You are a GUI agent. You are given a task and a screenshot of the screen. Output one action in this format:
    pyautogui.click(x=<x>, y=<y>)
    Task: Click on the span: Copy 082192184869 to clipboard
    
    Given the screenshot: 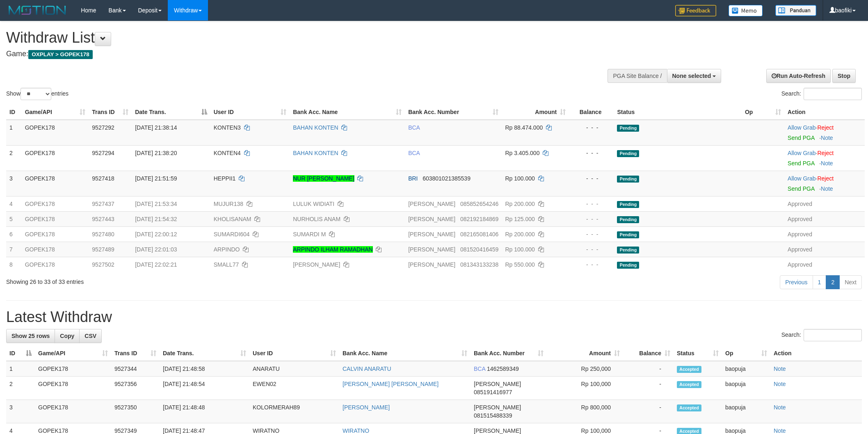 What is the action you would take?
    pyautogui.click(x=479, y=219)
    